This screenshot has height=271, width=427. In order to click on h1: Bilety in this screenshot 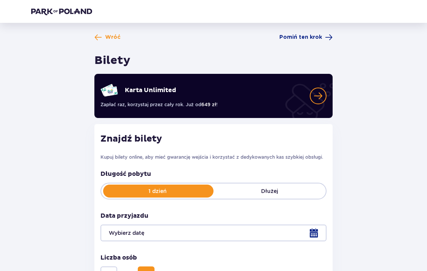, I will do `click(112, 61)`.